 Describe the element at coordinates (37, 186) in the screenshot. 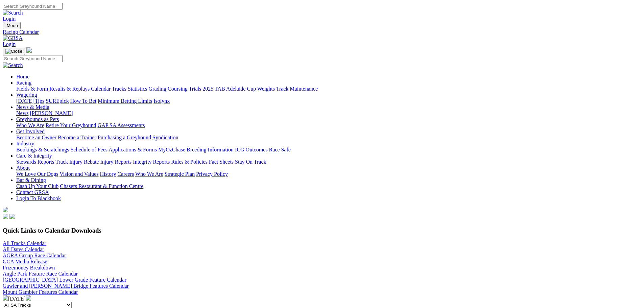

I see `a: Cash Up Your Club` at that location.